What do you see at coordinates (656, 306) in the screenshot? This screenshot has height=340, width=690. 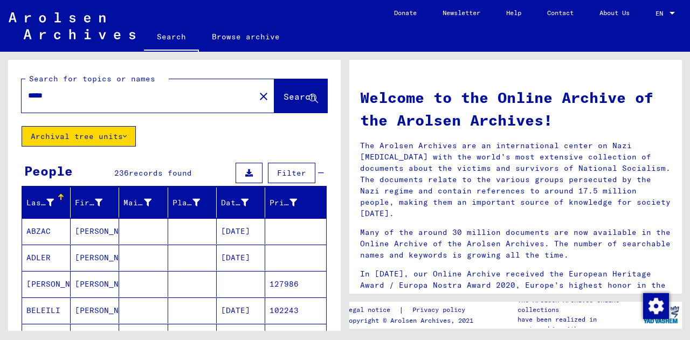 I see `img: Change consent` at bounding box center [656, 306].